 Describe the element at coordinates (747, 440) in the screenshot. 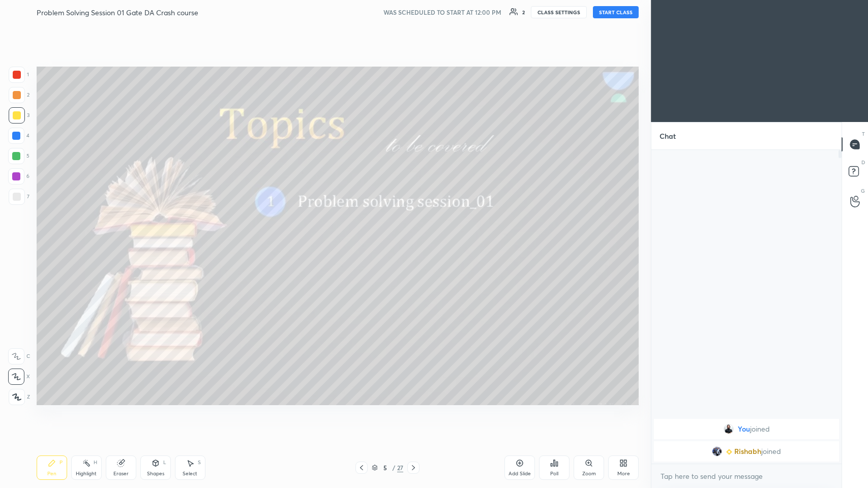

I see `div: grid` at that location.